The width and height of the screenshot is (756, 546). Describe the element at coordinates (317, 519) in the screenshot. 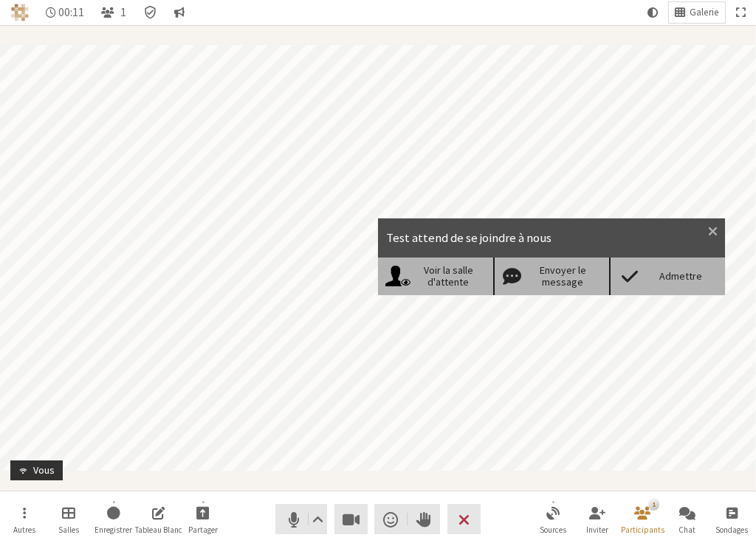

I see `button: Paramètres audio` at that location.